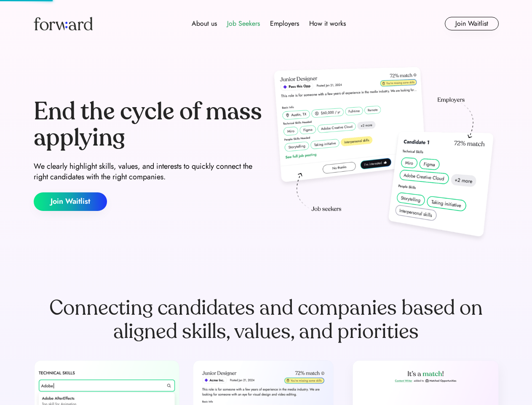 The image size is (532, 405). I want to click on div: About us, so click(205, 24).